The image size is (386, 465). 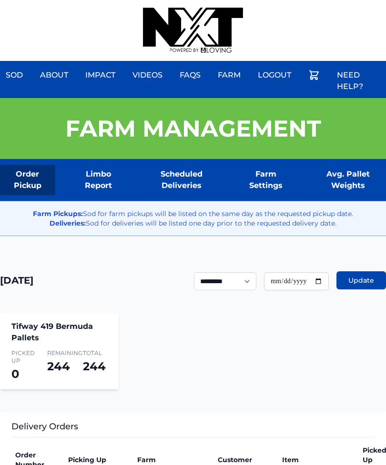 I want to click on span: Remaining, so click(x=59, y=353).